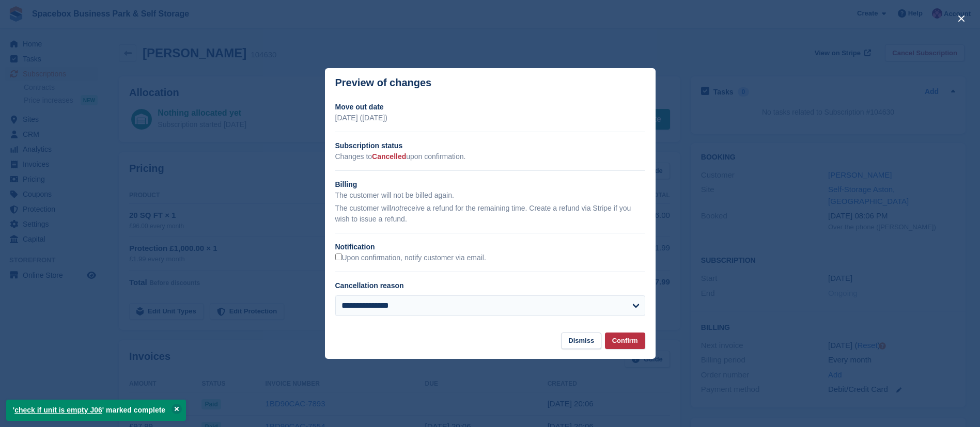  What do you see at coordinates (490, 156) in the screenshot?
I see `p: Changes to upon confirmation.` at bounding box center [490, 156].